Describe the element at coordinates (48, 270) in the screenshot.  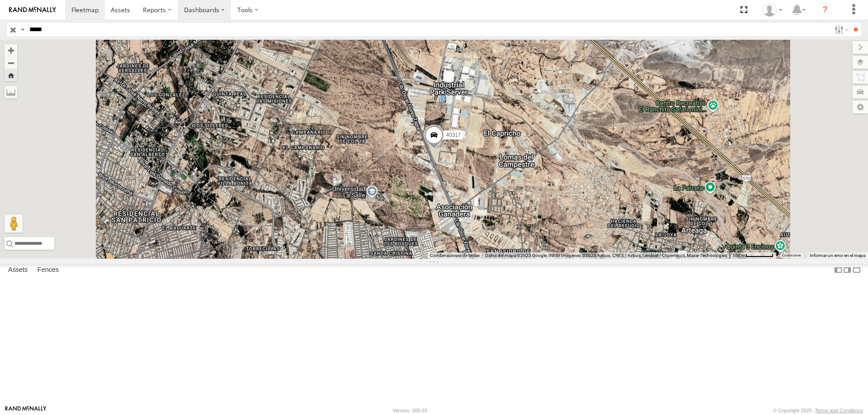
I see `label: Fences` at that location.